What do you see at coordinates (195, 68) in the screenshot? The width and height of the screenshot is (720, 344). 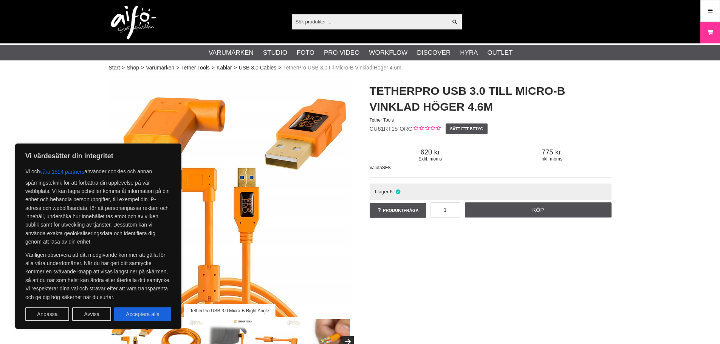 I see `a: Tether Tools` at bounding box center [195, 68].